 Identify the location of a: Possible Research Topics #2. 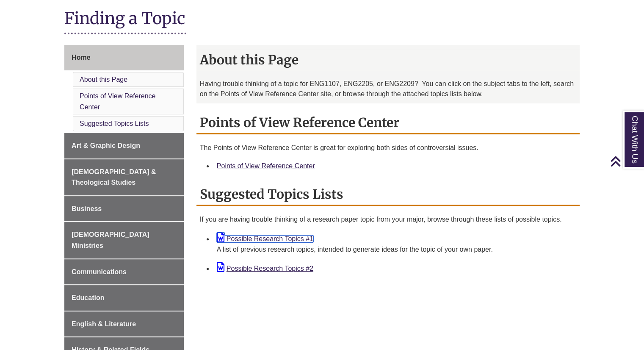
(265, 268).